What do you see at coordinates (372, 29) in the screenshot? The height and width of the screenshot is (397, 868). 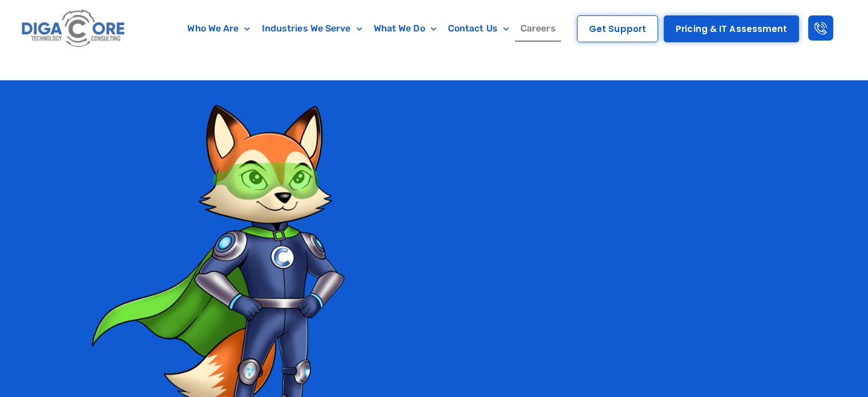 I see `nav: Menu` at bounding box center [372, 29].